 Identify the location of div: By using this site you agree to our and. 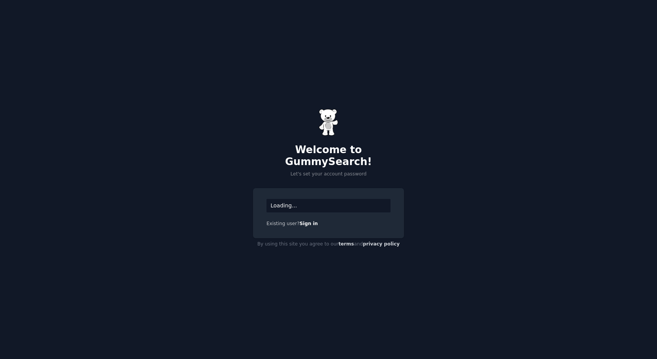
(329, 245).